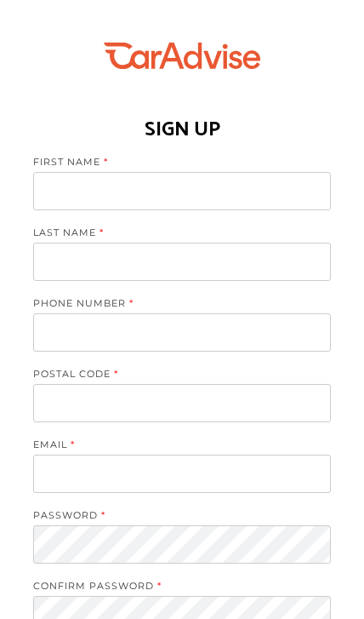 This screenshot has width=364, height=619. What do you see at coordinates (173, 446) in the screenshot?
I see `label: EMAIL` at bounding box center [173, 446].